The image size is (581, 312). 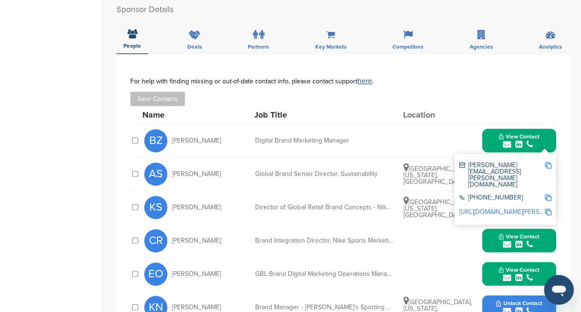 I want to click on a: here, so click(x=365, y=81).